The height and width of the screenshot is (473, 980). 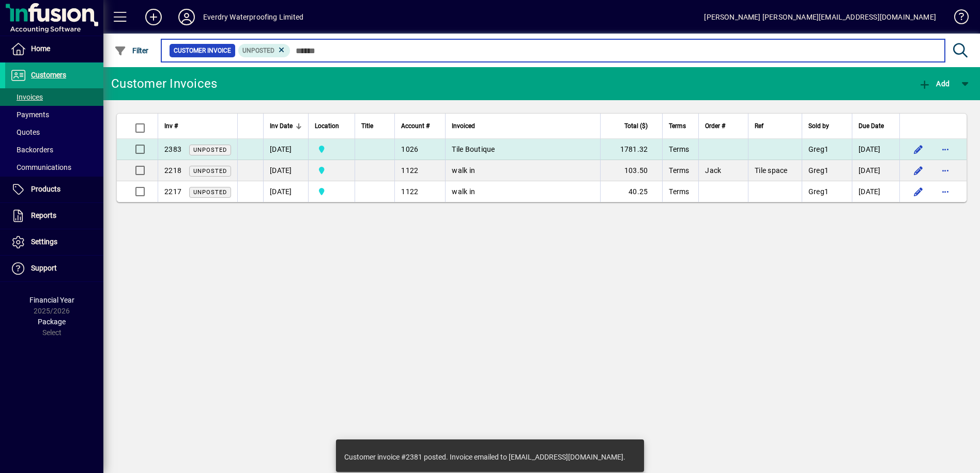 What do you see at coordinates (55, 115) in the screenshot?
I see `a: Payments` at bounding box center [55, 115].